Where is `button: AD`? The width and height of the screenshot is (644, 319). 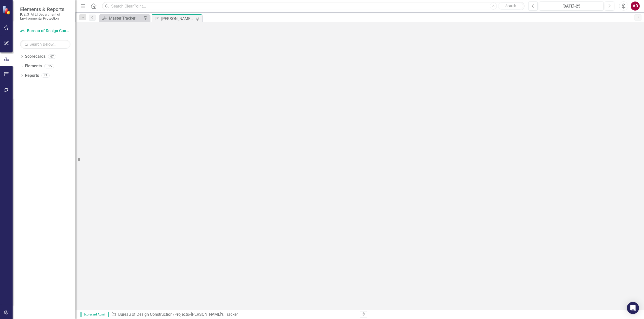 button: AD is located at coordinates (635, 6).